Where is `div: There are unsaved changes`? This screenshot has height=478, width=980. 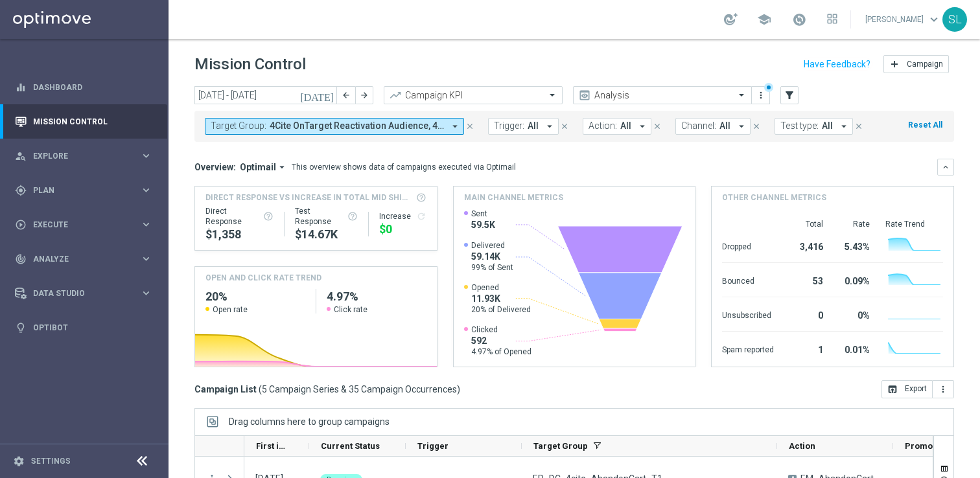
div: There are unsaved changes is located at coordinates (769, 87).